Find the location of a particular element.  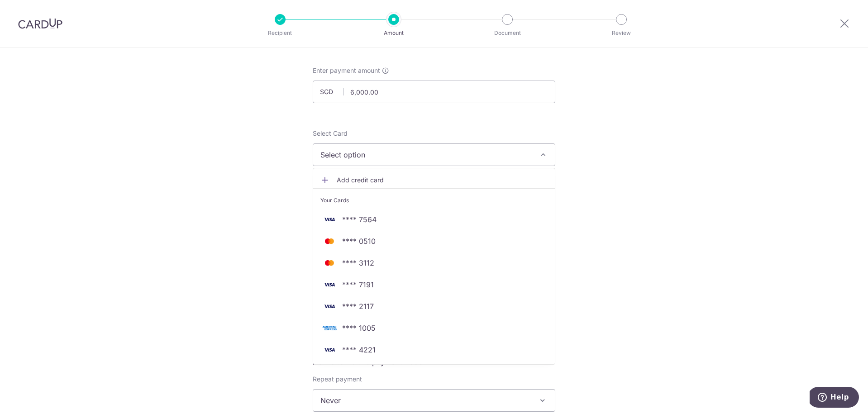

p: Review is located at coordinates (621, 33).